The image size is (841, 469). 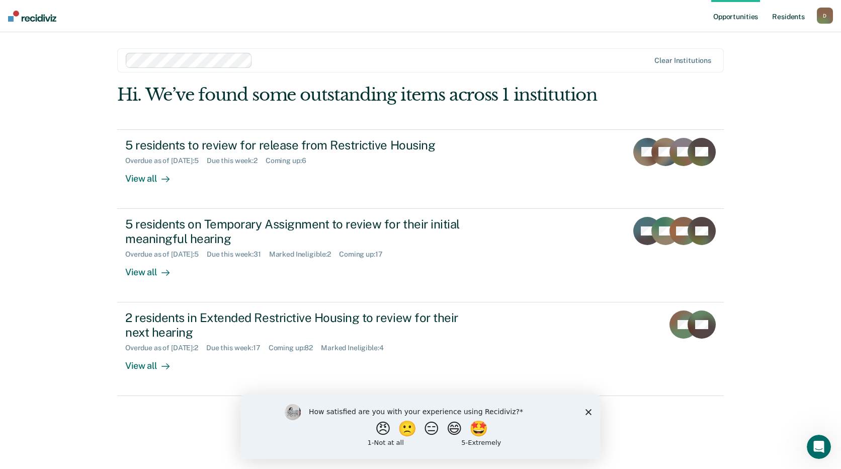 What do you see at coordinates (237, 347) in the screenshot?
I see `div: Due this week : 17` at bounding box center [237, 347].